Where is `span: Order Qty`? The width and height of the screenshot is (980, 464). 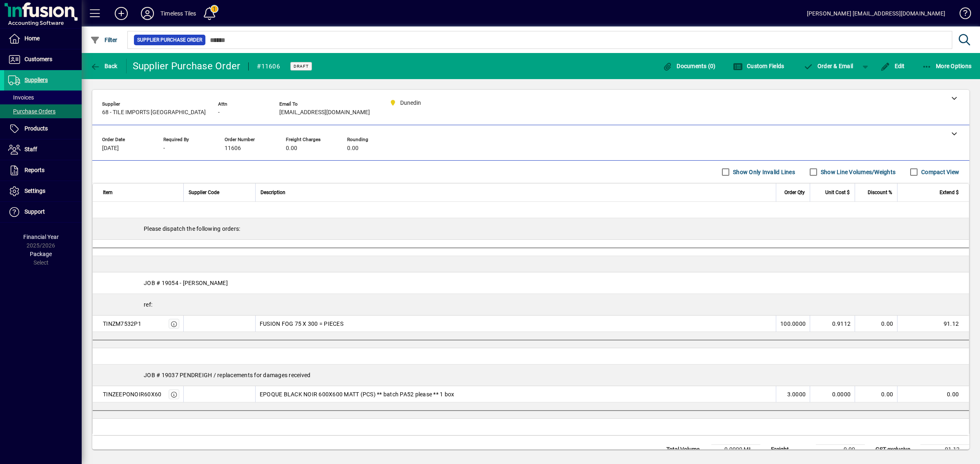
span: Order Qty is located at coordinates (795, 192).